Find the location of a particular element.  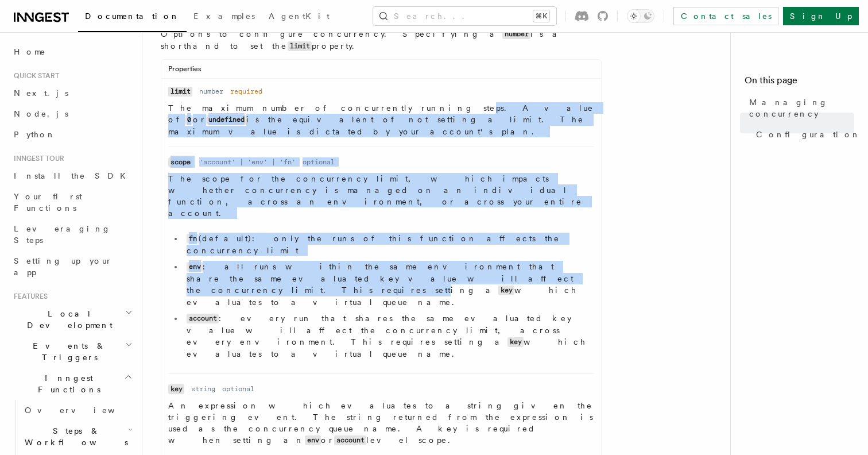

div: Properties is located at coordinates (381, 71).